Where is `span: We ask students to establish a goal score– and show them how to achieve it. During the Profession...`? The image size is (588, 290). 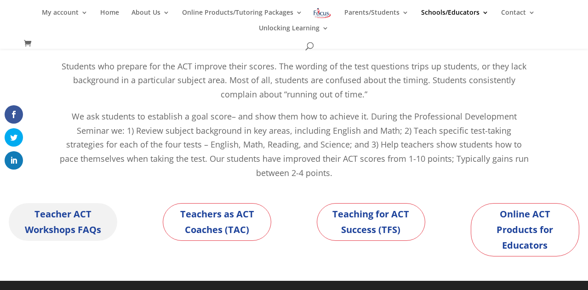 span: We ask students to establish a goal score– and show them how to achieve it. During the Profession... is located at coordinates (294, 144).